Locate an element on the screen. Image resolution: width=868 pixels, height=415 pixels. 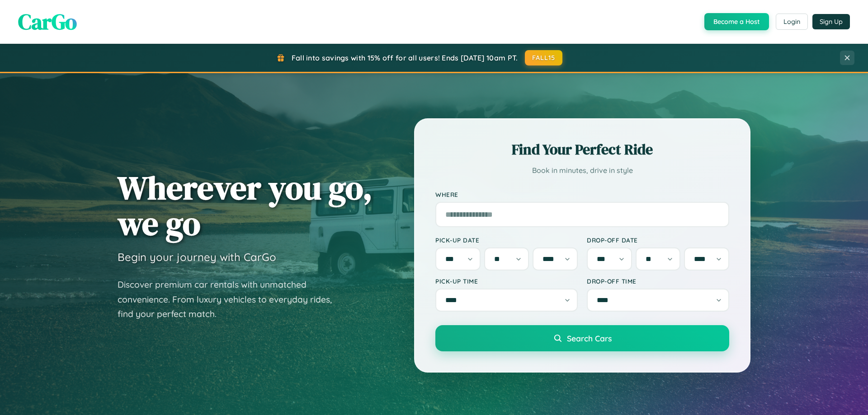
label: Pick-up Date is located at coordinates (506, 240).